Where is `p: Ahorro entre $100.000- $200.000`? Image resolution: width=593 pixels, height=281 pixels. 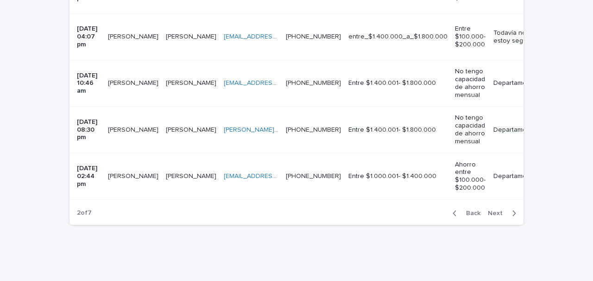
p: Ahorro entre $100.000- $200.000 is located at coordinates (470, 176).